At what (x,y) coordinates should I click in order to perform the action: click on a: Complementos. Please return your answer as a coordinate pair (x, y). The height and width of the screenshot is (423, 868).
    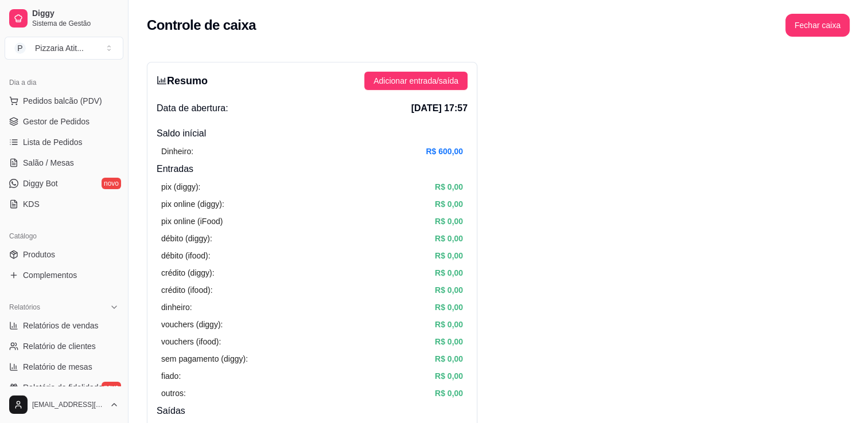
    Looking at the image, I should click on (64, 275).